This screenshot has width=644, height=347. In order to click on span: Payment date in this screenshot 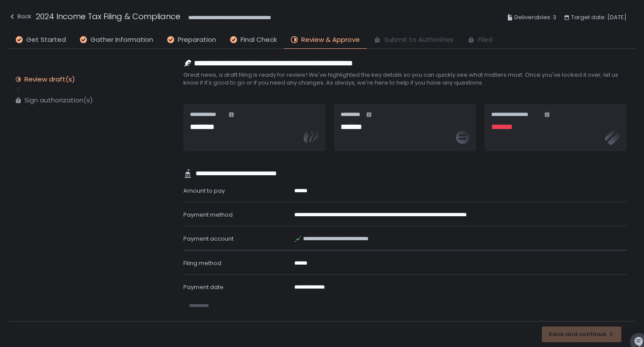, I will do `click(203, 287)`.